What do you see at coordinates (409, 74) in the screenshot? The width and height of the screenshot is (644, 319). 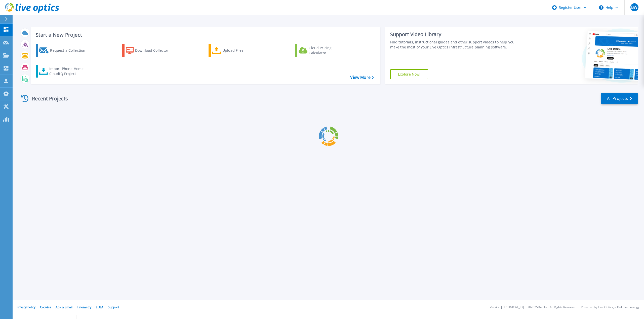 I see `a: Explore Now!` at bounding box center [409, 74].